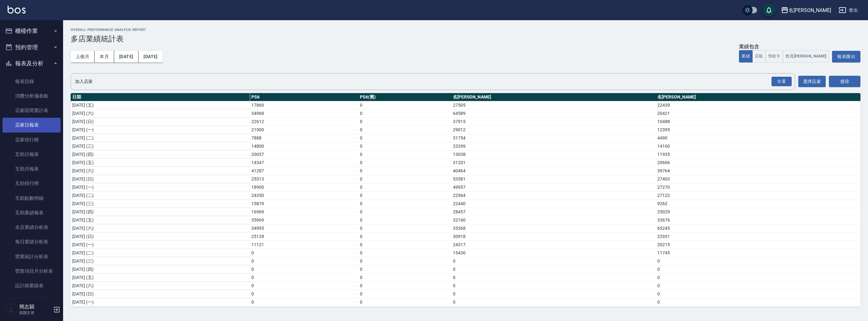  What do you see at coordinates (553, 114) in the screenshot?
I see `td: 64589` at bounding box center [553, 114].